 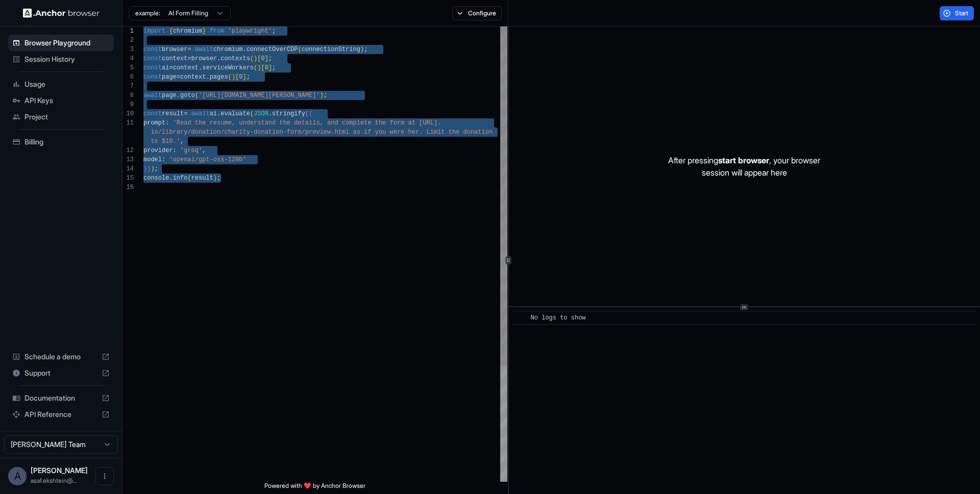 What do you see at coordinates (61, 373) in the screenshot?
I see `span: Support` at bounding box center [61, 373].